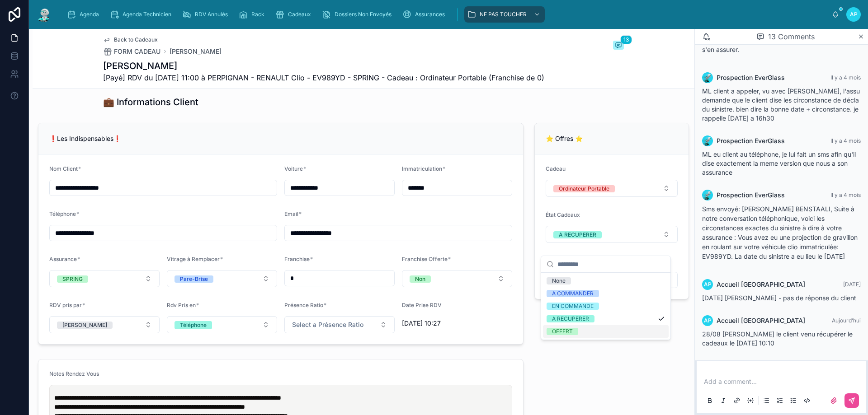  Describe the element at coordinates (363, 15) in the screenshot. I see `span: Dossiers Non Envoyés` at that location.